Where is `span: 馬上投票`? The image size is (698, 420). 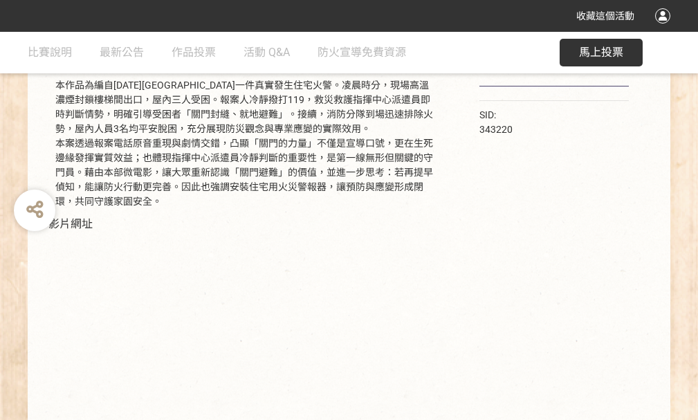
span: 馬上投票 is located at coordinates (601, 52).